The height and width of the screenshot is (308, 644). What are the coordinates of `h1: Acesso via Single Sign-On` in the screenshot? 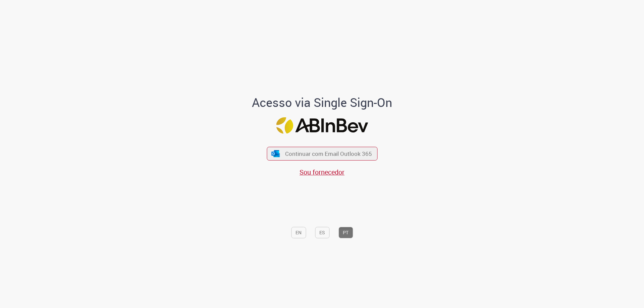 It's located at (322, 103).